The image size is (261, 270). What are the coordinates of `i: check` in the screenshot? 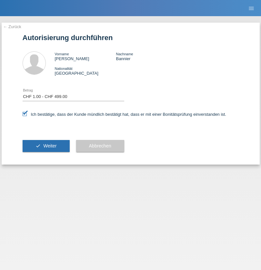 It's located at (38, 146).